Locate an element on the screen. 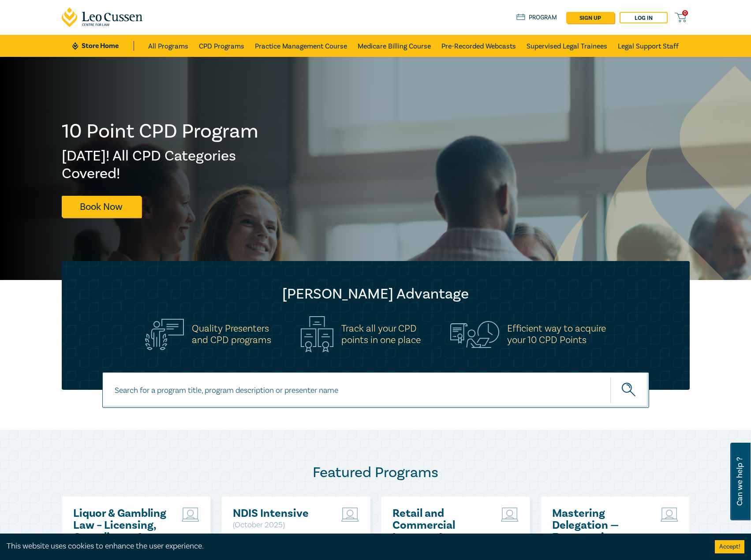  h2: Mastering Delegation — Empowering Junior Lawyers for Success is located at coordinates (599, 526).